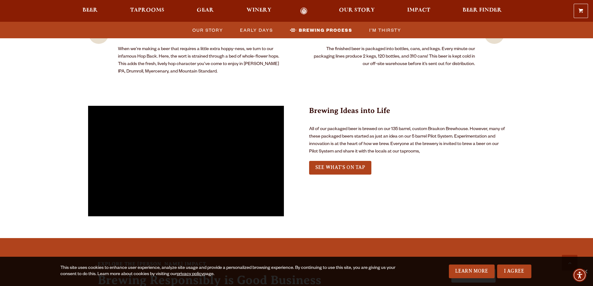 This screenshot has height=286, width=593. Describe the element at coordinates (419, 10) in the screenshot. I see `span: Impact` at that location.